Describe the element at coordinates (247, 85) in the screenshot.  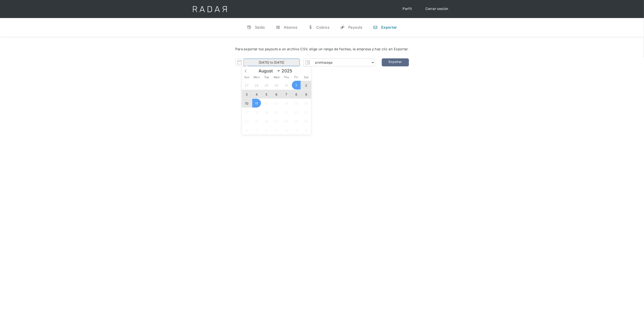
I see `span: July 27, 2025` at that location.